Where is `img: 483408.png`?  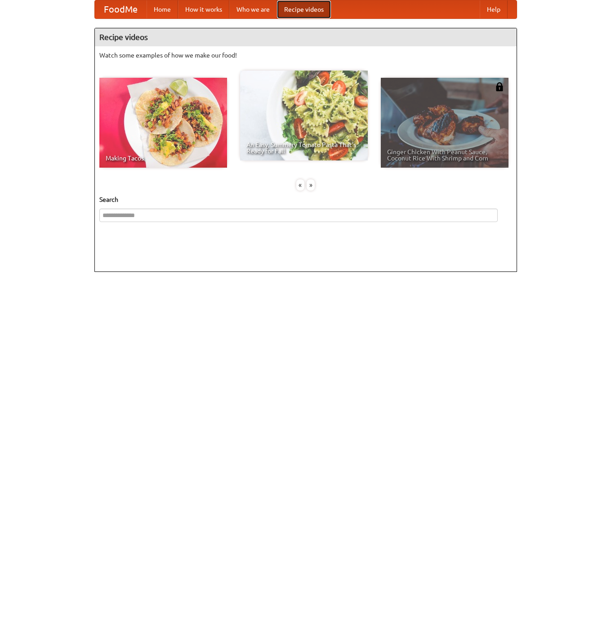 img: 483408.png is located at coordinates (499, 87).